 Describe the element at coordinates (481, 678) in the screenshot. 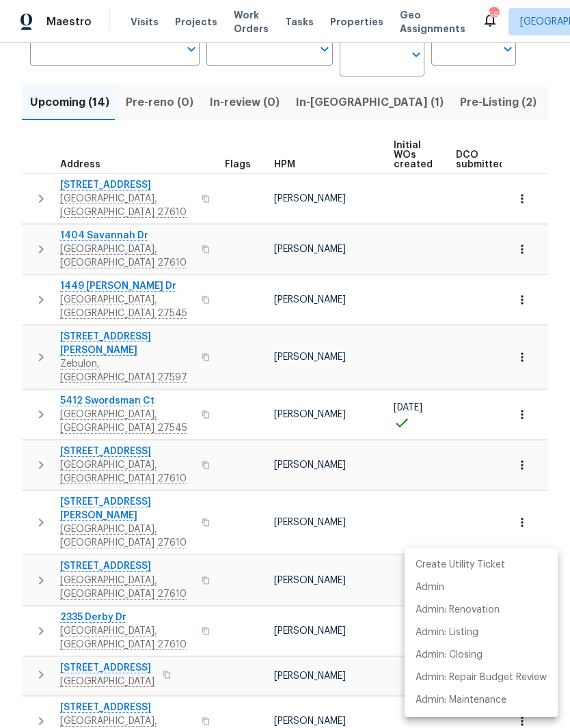

I see `p: Admin: Repair Budget Review` at that location.